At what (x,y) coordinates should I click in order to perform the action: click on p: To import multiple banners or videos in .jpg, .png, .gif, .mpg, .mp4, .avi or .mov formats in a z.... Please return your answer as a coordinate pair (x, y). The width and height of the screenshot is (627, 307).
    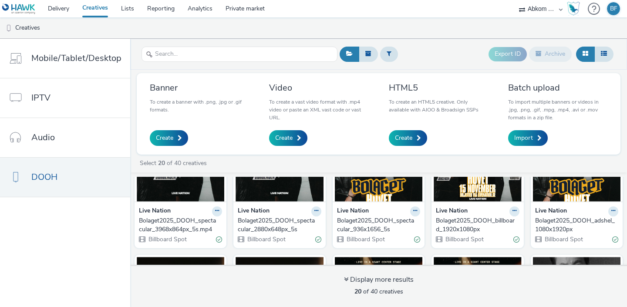
    Looking at the image, I should click on (557, 110).